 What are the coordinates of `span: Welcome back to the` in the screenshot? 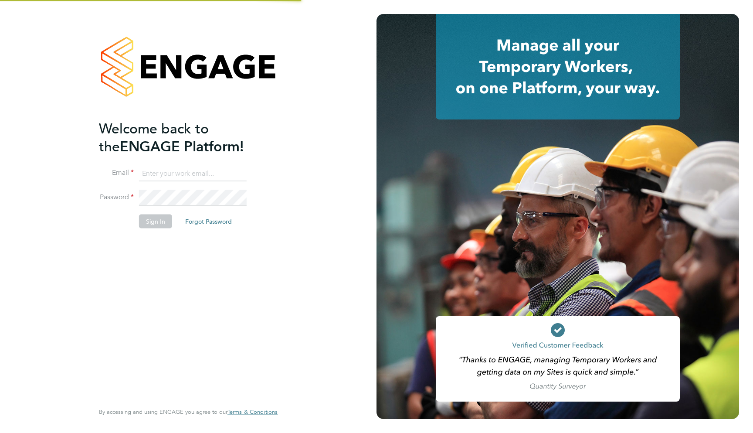 It's located at (154, 137).